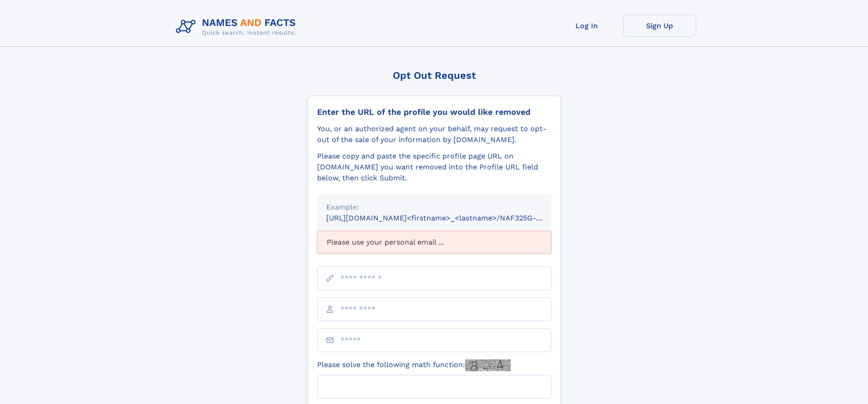  What do you see at coordinates (434, 242) in the screenshot?
I see `div: Please use your personal email ...` at bounding box center [434, 242].